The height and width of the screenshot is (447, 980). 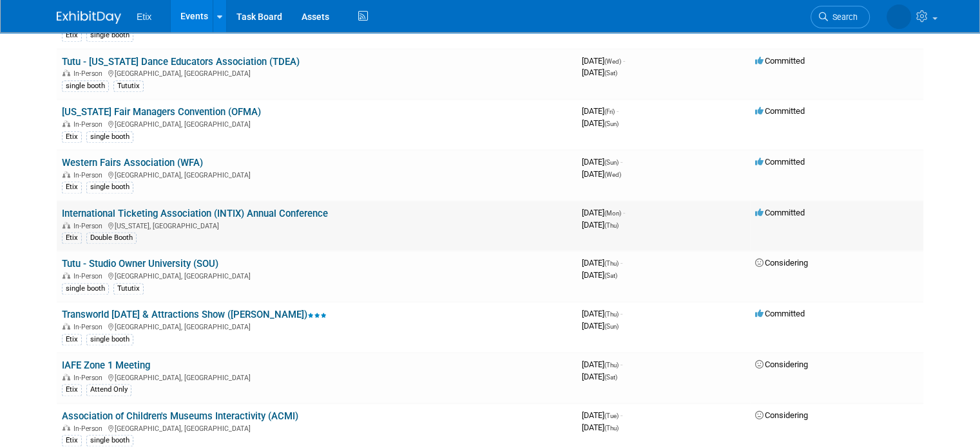 I want to click on span: (Mon), so click(x=612, y=213).